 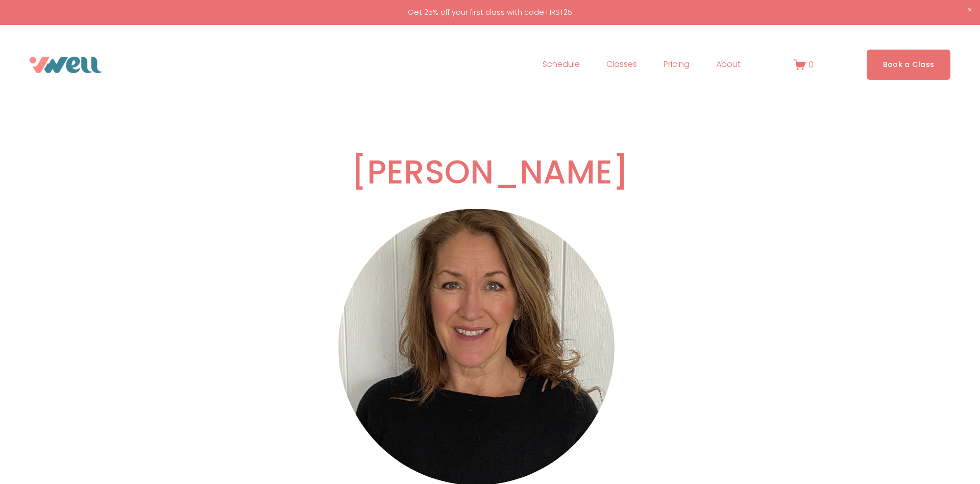 I want to click on a: 0 items in cart, so click(x=803, y=64).